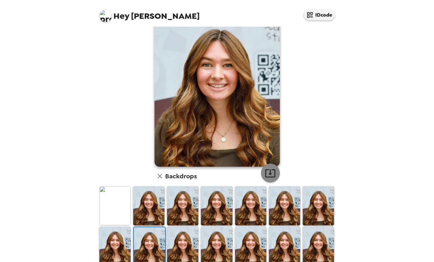  What do you see at coordinates (217, 88) in the screenshot?
I see `img: user` at bounding box center [217, 88].